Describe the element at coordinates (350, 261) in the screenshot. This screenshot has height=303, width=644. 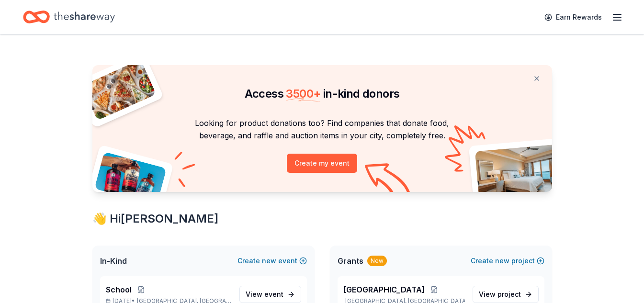
I see `span: Grants` at that location.